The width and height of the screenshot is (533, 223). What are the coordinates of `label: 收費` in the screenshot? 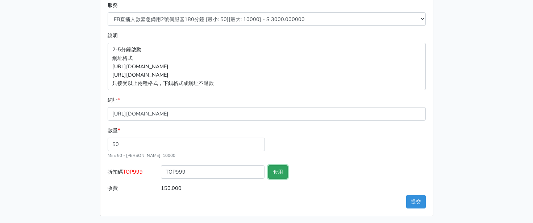 It's located at (133, 188).